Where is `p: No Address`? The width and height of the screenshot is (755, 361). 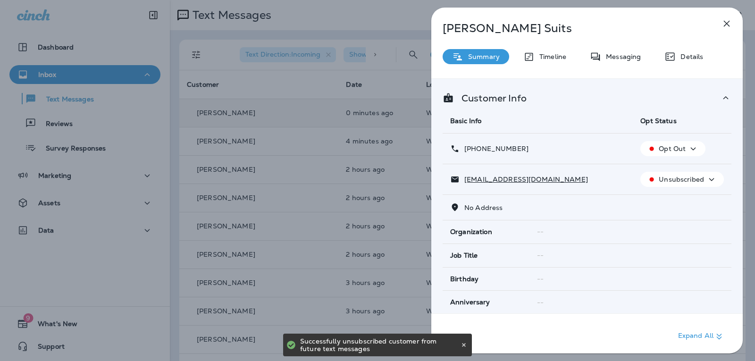
p: No Address is located at coordinates (481, 208).